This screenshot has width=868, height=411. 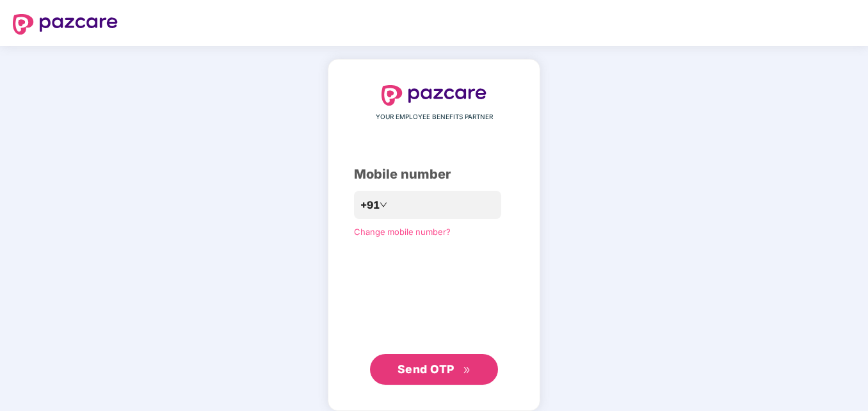 What do you see at coordinates (370, 205) in the screenshot?
I see `span: +91` at bounding box center [370, 205].